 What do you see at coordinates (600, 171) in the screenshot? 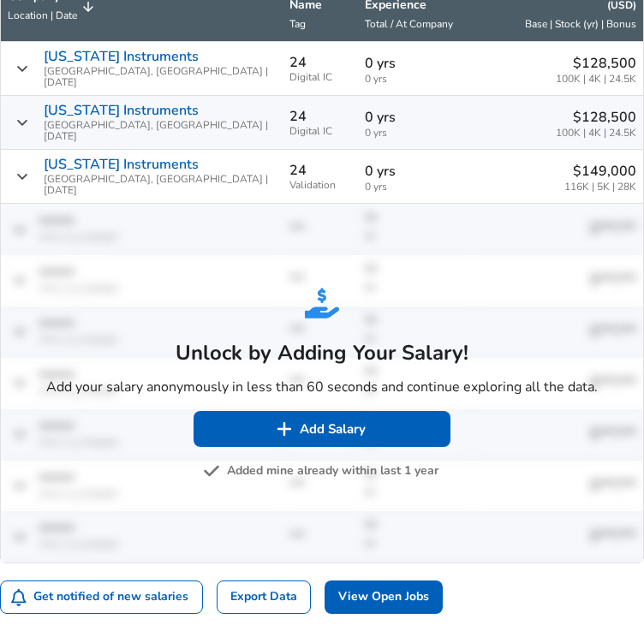
I see `p: $149,000` at bounding box center [600, 171].